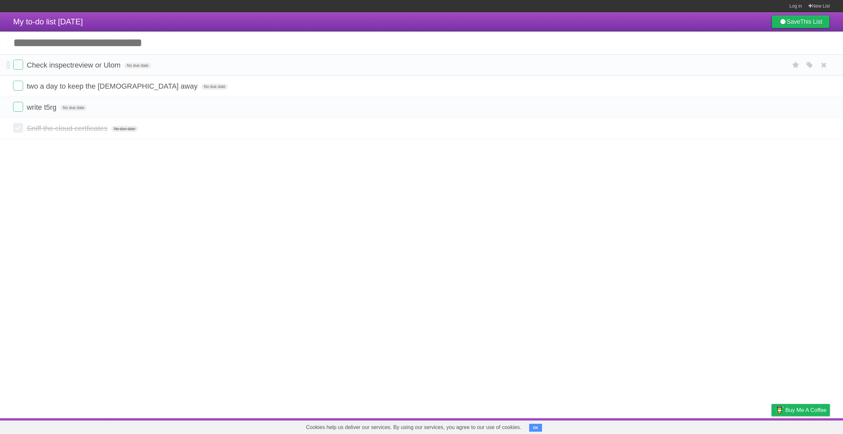 The width and height of the screenshot is (843, 434). I want to click on span: Sniff the cloud certficates, so click(68, 128).